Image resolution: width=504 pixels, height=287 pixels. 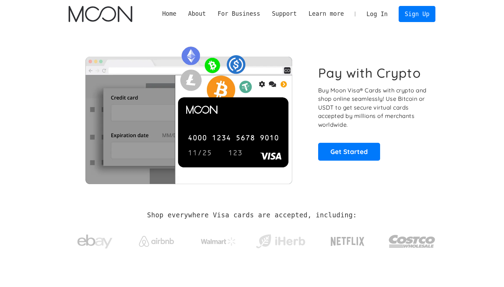 I want to click on img: iHerb, so click(x=280, y=242).